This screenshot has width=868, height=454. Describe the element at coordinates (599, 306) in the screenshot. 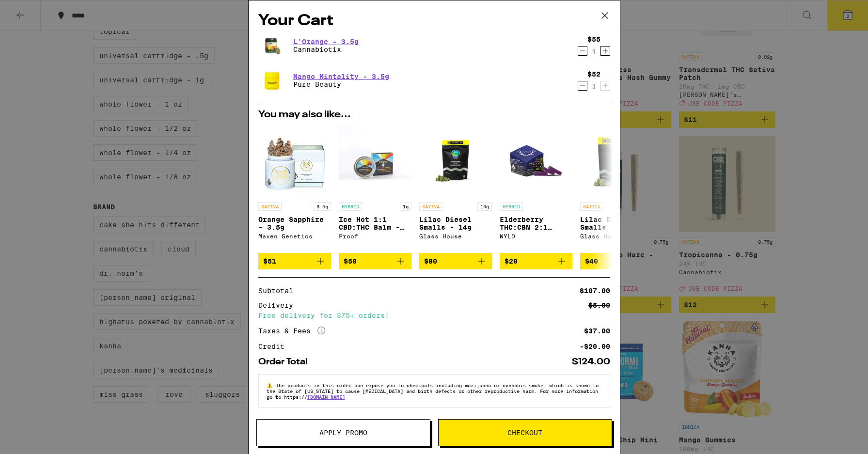

I see `div: $5.00` at that location.